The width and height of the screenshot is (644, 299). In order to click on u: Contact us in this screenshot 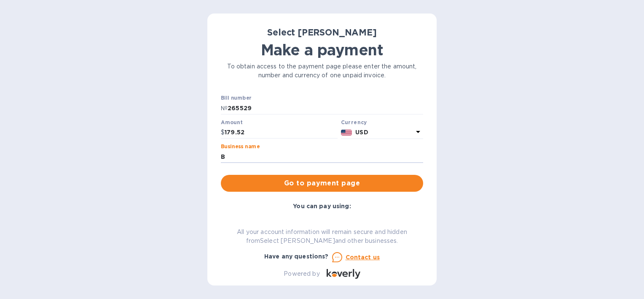, I will do `click(363, 257)`.